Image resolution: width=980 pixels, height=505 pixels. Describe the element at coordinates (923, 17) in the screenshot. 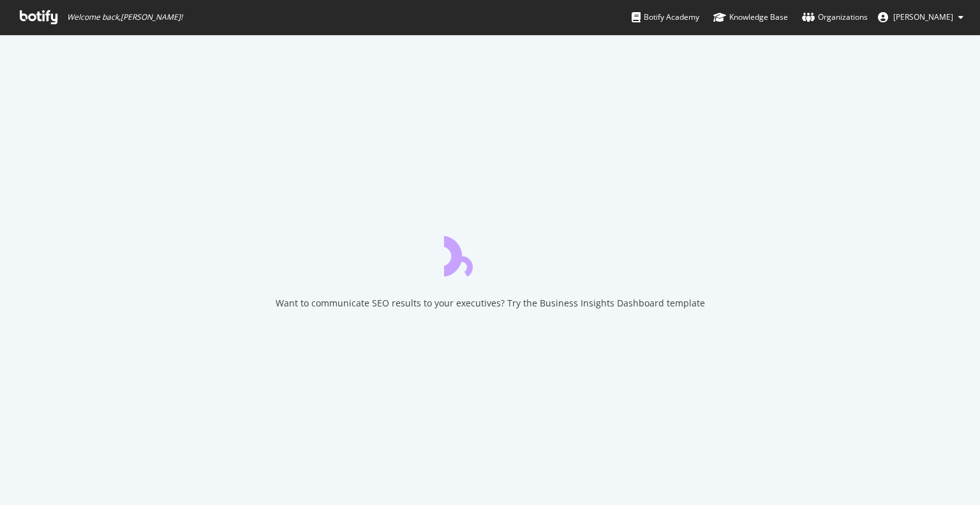

I see `span: Rhea Roby` at that location.